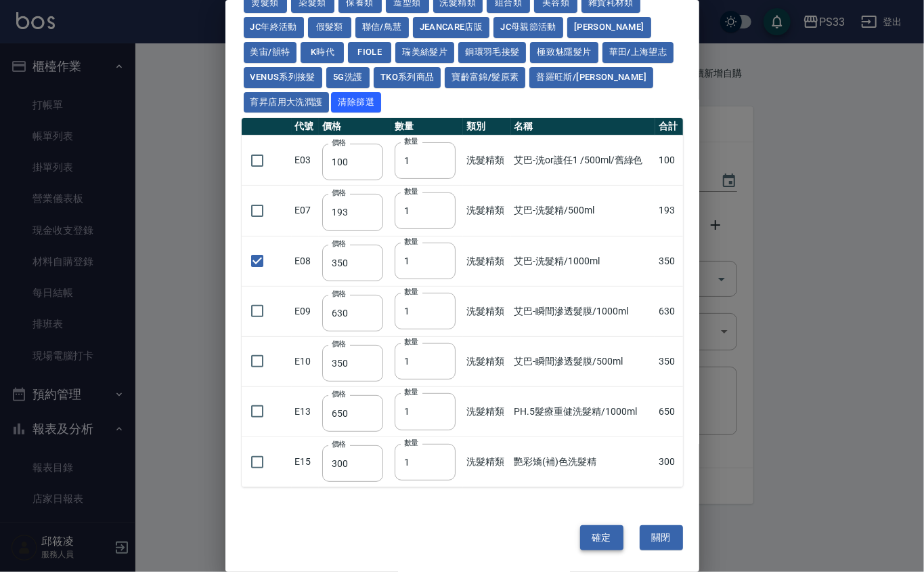  What do you see at coordinates (638, 52) in the screenshot?
I see `button: 華田/上海望志` at bounding box center [638, 52].